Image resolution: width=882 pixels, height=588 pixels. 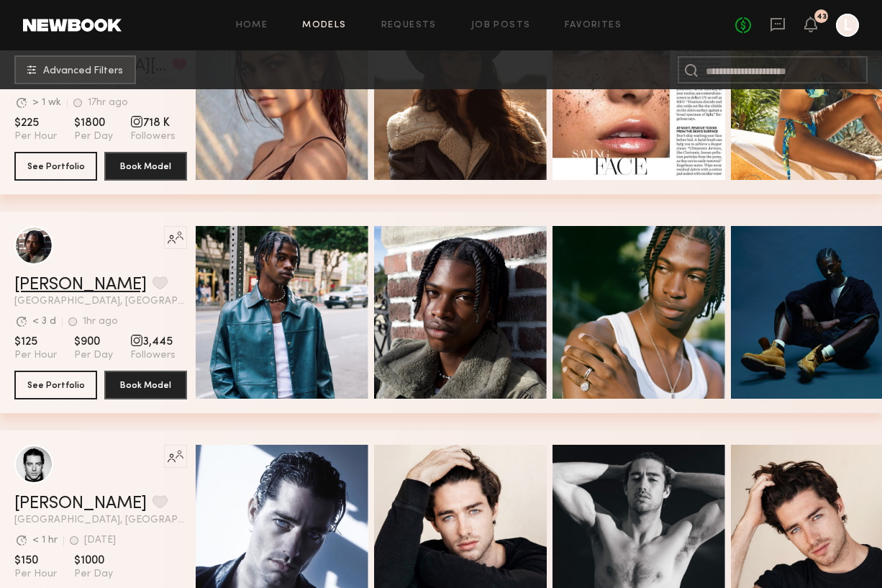 I want to click on span: $150, so click(x=36, y=560).